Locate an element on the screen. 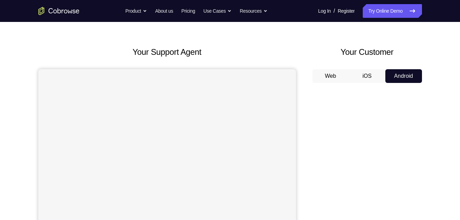 The width and height of the screenshot is (460, 220). button: Resources is located at coordinates (253, 11).